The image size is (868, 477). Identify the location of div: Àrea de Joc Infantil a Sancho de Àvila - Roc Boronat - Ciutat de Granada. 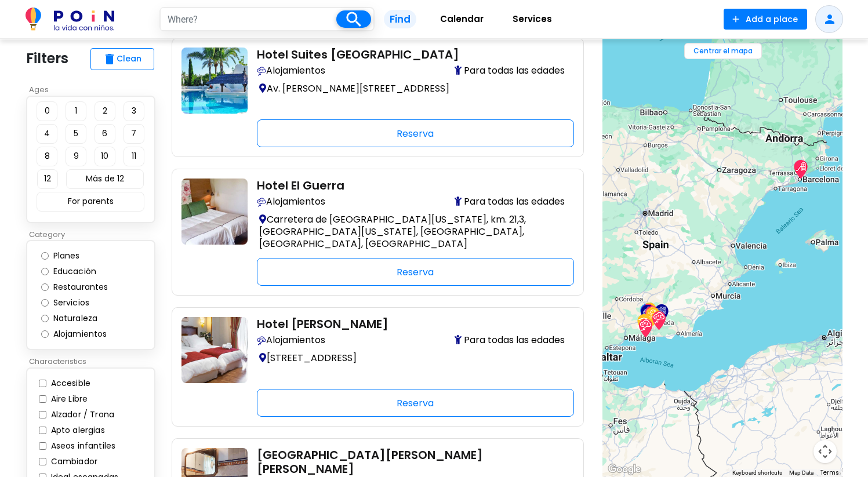
(801, 169).